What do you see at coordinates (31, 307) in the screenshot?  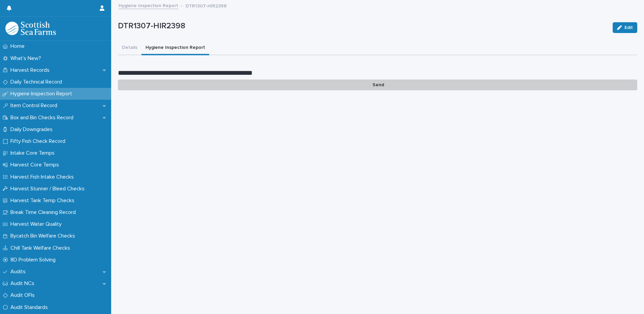 I see `p: Audit Standards` at bounding box center [31, 307].